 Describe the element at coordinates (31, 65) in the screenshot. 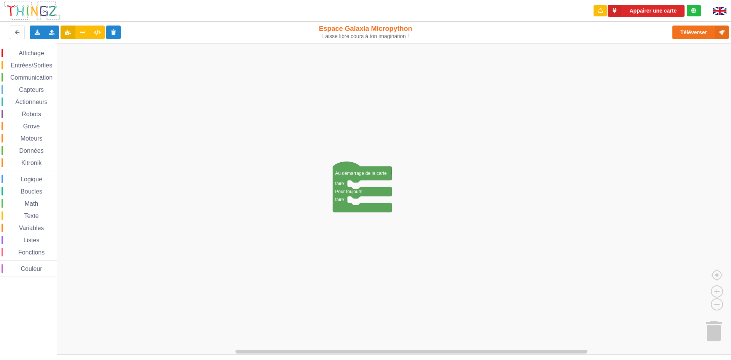

I see `span: Entrées/Sorties` at that location.